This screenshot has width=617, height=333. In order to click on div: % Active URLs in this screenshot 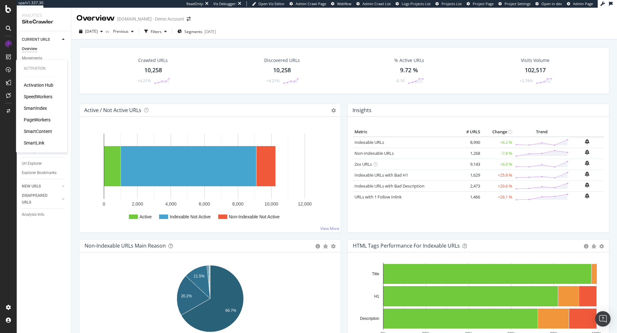, I will do `click(409, 60)`.